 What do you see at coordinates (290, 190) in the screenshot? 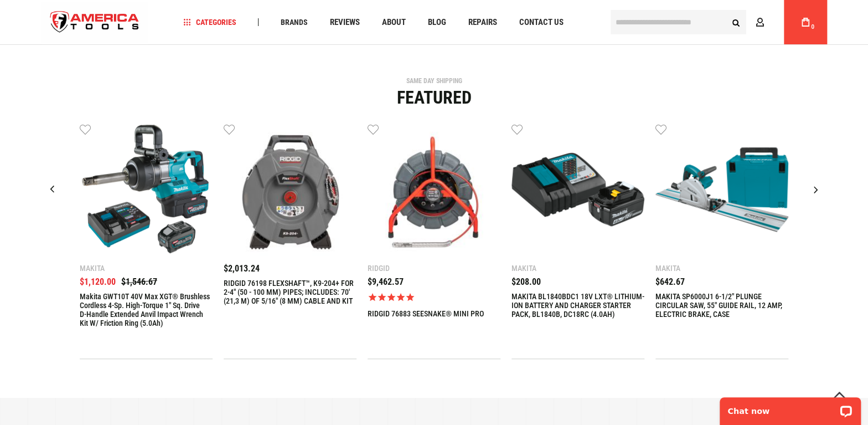
I see `a: RIDGID 76198 FLEXSHAFT™, K9-204+ FOR 2-4` at bounding box center [290, 190].